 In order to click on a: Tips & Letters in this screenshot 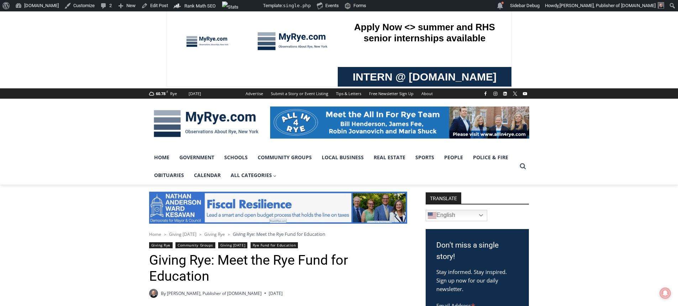, I will do `click(349, 93)`.